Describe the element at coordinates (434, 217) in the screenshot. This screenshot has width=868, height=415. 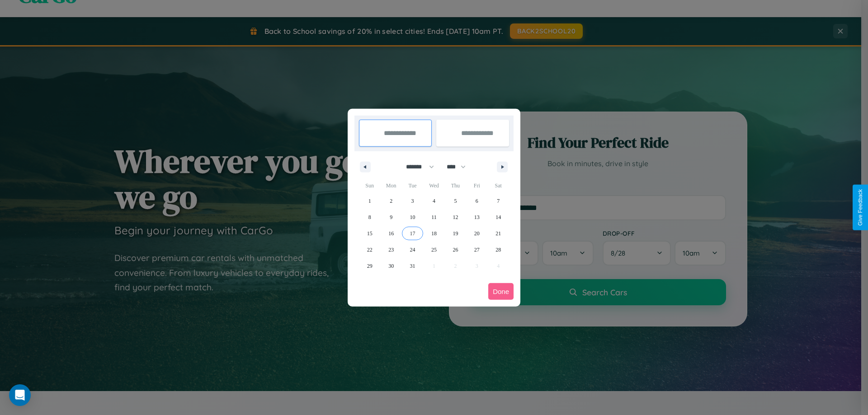
I see `span: 11` at that location.